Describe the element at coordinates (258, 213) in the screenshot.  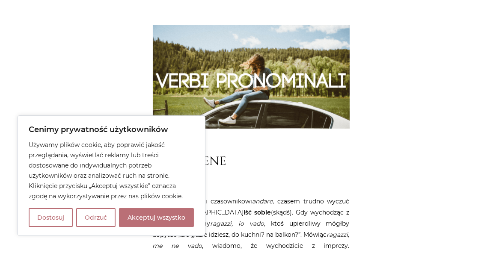
I see `strong: iść sobie` at that location.